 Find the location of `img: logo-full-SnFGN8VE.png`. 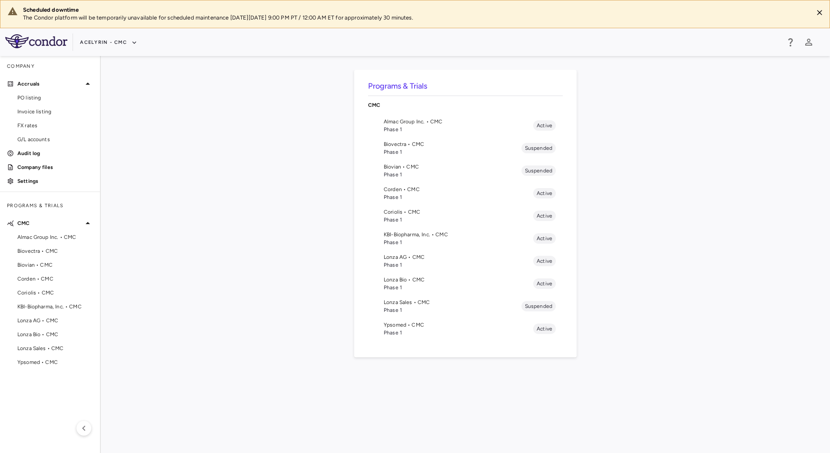

img: logo-full-SnFGN8VE.png is located at coordinates (36, 41).